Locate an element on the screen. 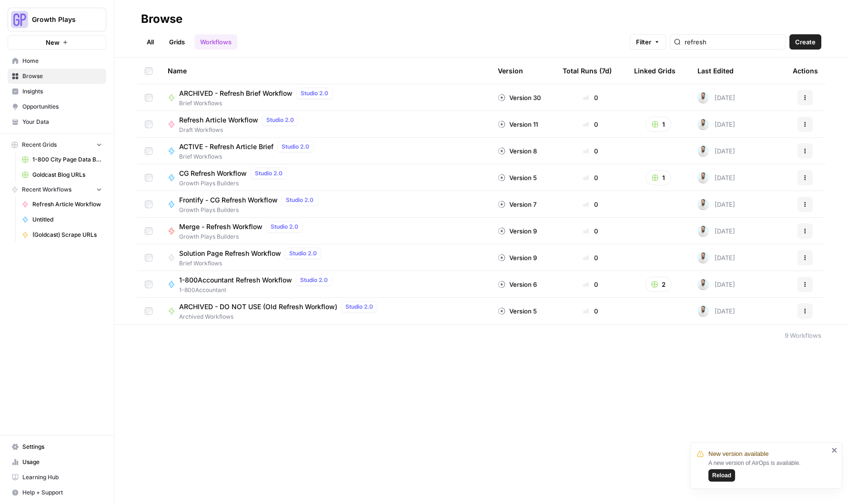 The width and height of the screenshot is (848, 504). span: Goldcast Blog URLs is located at coordinates (67, 175).